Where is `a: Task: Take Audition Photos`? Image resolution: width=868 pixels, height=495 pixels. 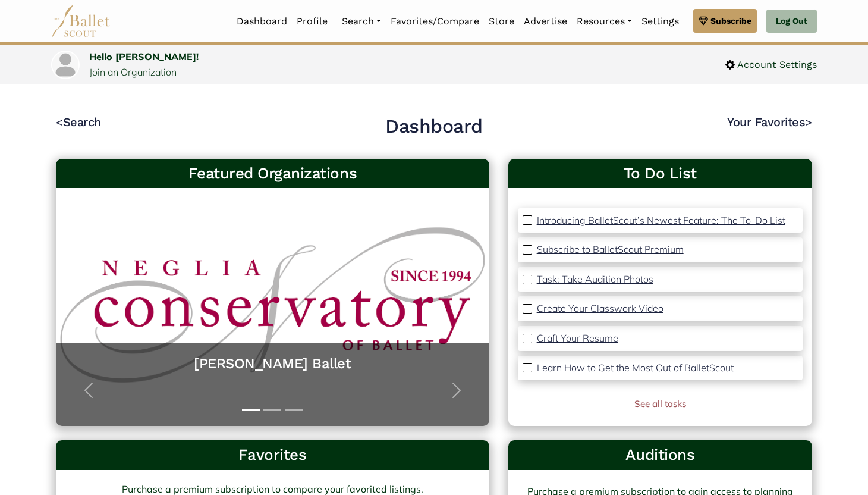 a: Task: Take Audition Photos is located at coordinates (595, 280).